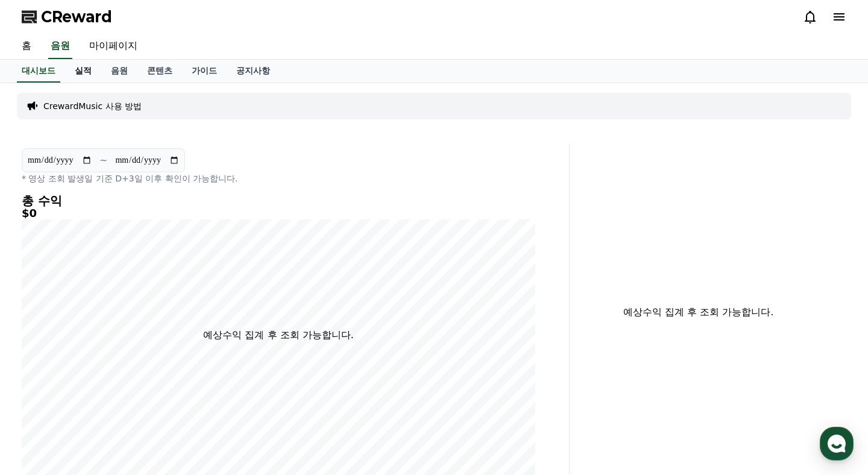 Image resolution: width=868 pixels, height=475 pixels. What do you see at coordinates (160, 71) in the screenshot?
I see `a: 콘텐츠` at bounding box center [160, 71].